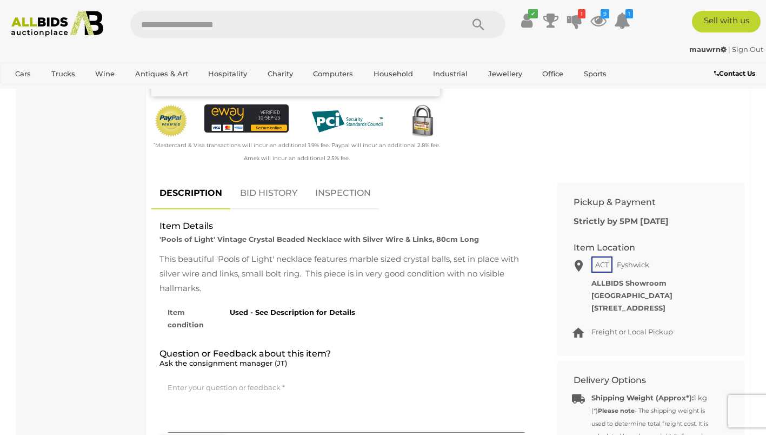  Describe the element at coordinates (223, 363) in the screenshot. I see `span: Ask the consignment manager (JT)` at that location.